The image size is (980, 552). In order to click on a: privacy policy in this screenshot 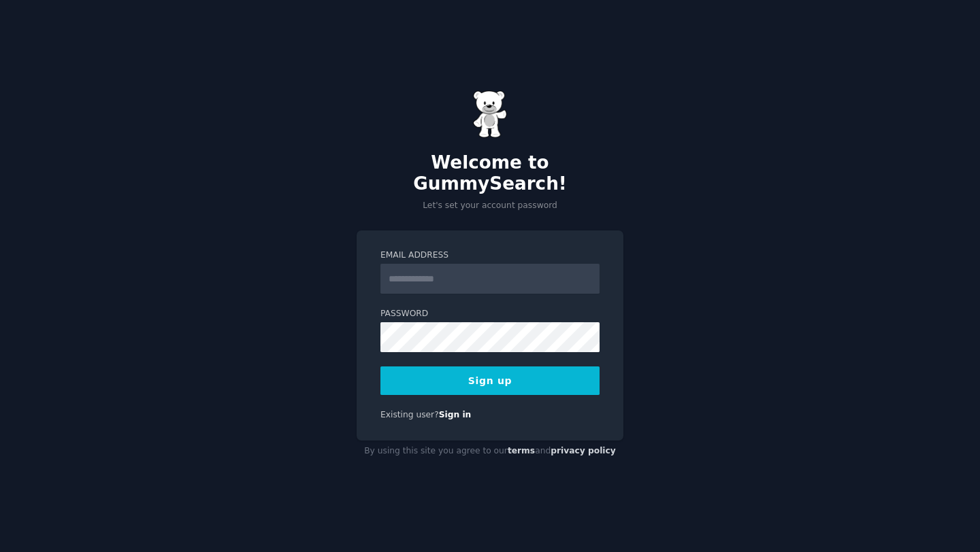, I will do `click(583, 451)`.